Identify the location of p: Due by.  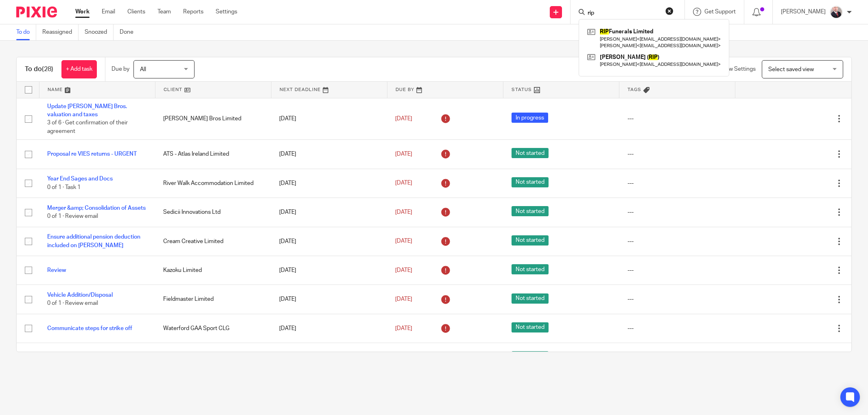
(120, 69).